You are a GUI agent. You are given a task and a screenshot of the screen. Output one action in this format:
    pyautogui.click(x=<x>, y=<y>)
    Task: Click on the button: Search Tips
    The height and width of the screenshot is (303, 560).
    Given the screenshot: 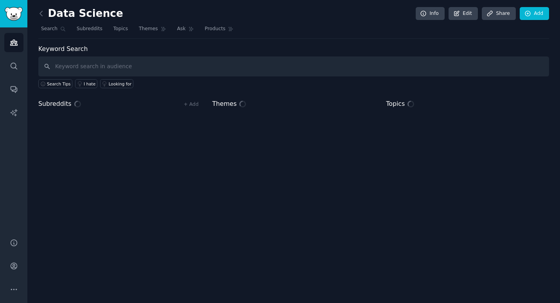 What is the action you would take?
    pyautogui.click(x=55, y=83)
    